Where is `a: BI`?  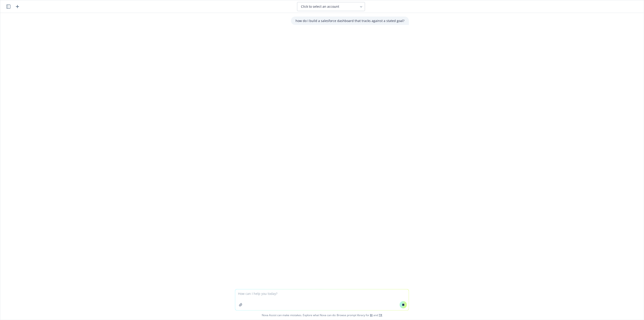 a: BI is located at coordinates (371, 315).